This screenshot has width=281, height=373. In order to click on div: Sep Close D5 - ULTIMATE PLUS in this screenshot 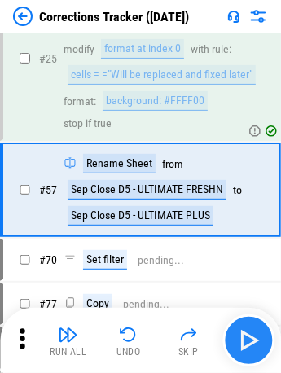, I will do `click(140, 216)`.